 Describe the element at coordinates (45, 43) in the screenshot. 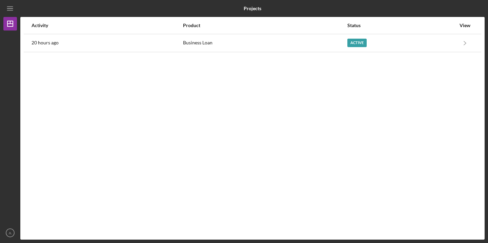

I see `time: 2025-08-28 20:30` at that location.